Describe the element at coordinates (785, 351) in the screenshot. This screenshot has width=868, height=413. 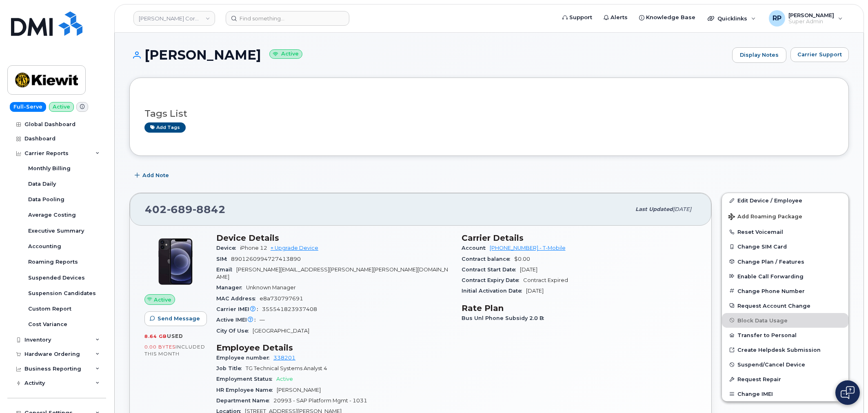
I see `a: Create Helpdesk Submission` at that location.